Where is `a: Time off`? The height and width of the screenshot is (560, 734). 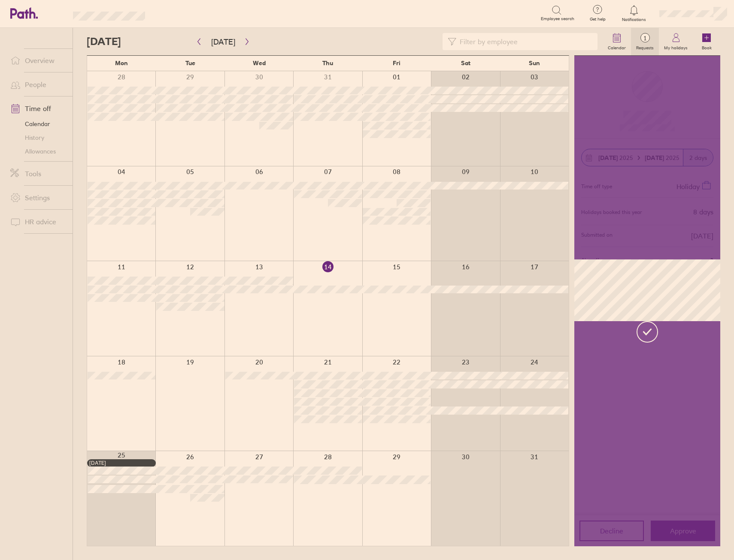 a: Time off is located at coordinates (38, 109).